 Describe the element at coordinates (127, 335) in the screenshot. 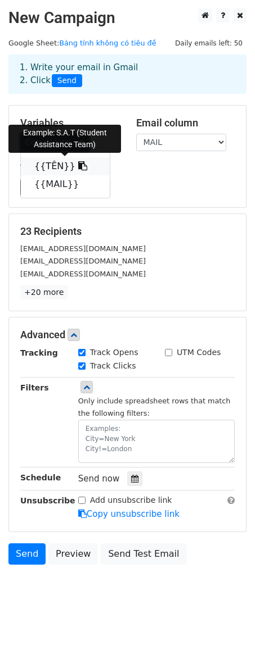

I see `h5: Advanced` at that location.